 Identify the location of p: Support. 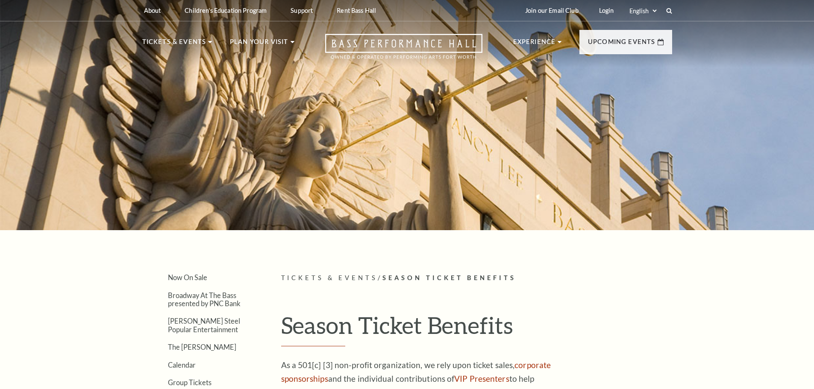
(302, 10).